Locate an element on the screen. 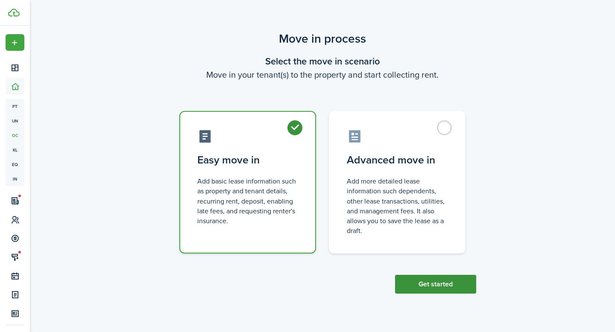 The image size is (615, 332). a: oc is located at coordinates (15, 135).